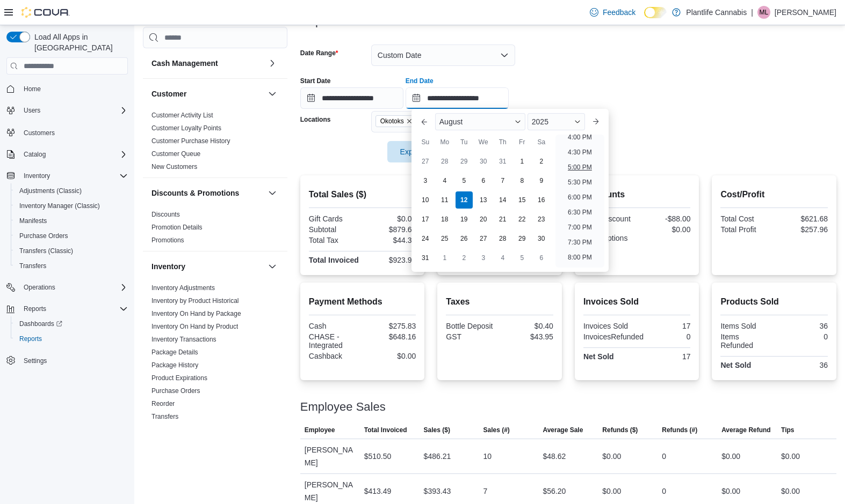 The image size is (845, 504). What do you see at coordinates (60, 206) in the screenshot?
I see `a: Inventory Manager (Classic)` at bounding box center [60, 206].